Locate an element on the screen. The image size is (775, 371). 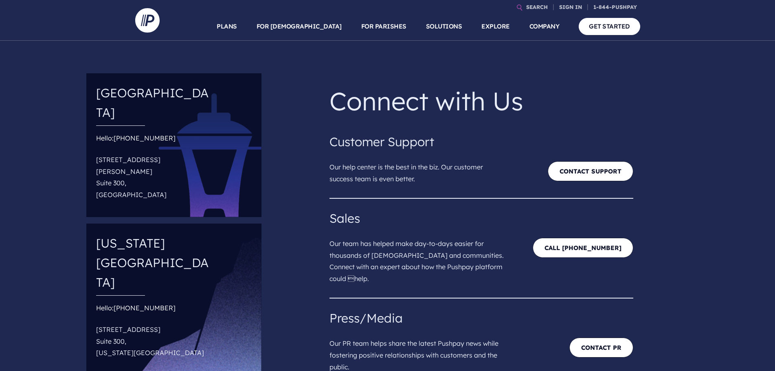
a: PLANS is located at coordinates (227, 26).